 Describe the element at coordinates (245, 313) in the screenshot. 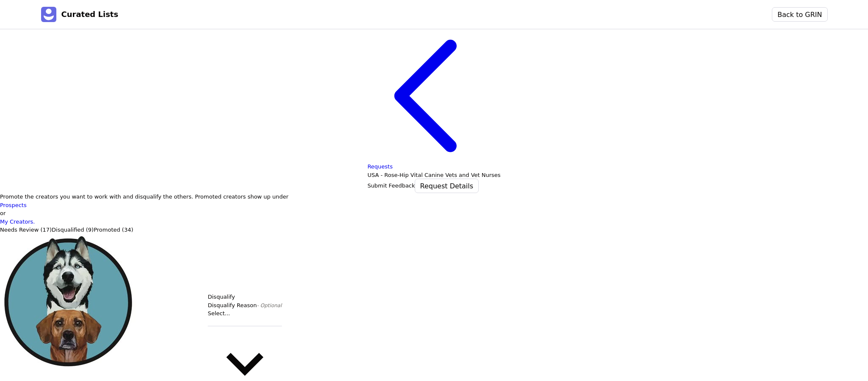

I see `div: Select...` at that location.